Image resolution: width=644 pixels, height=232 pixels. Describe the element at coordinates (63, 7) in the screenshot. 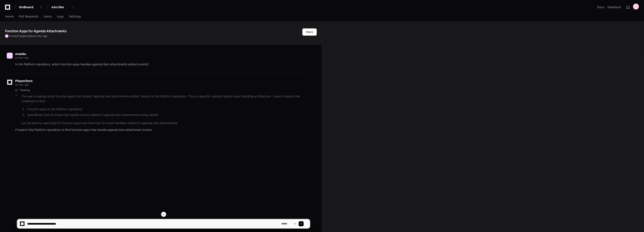

I see `button: eScribe` at that location.